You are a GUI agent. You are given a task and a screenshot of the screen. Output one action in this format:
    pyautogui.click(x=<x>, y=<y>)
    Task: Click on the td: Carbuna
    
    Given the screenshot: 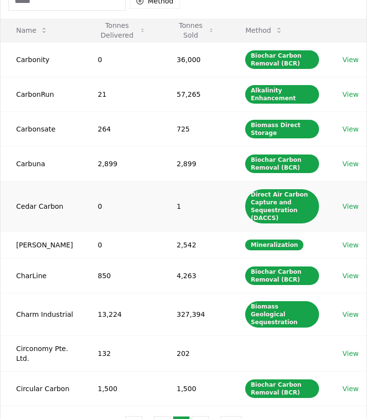 What is the action you would take?
    pyautogui.click(x=41, y=163)
    